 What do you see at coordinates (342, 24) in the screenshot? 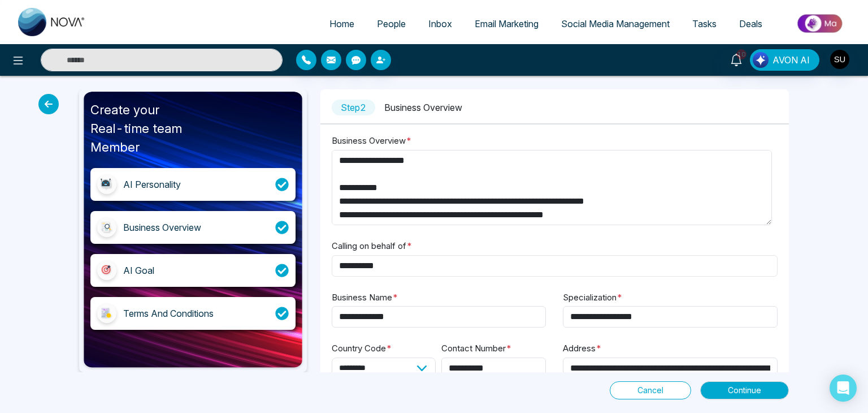
I see `a: Home` at bounding box center [342, 24].